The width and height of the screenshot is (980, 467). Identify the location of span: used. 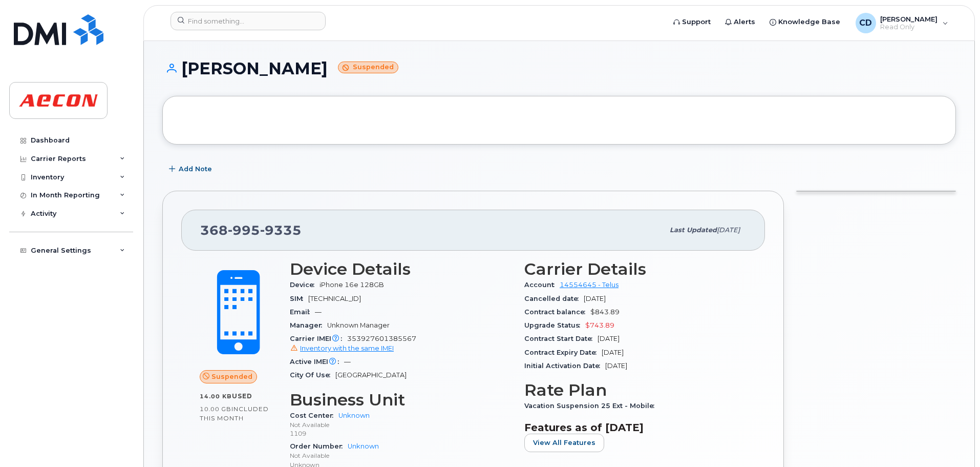
(243, 396).